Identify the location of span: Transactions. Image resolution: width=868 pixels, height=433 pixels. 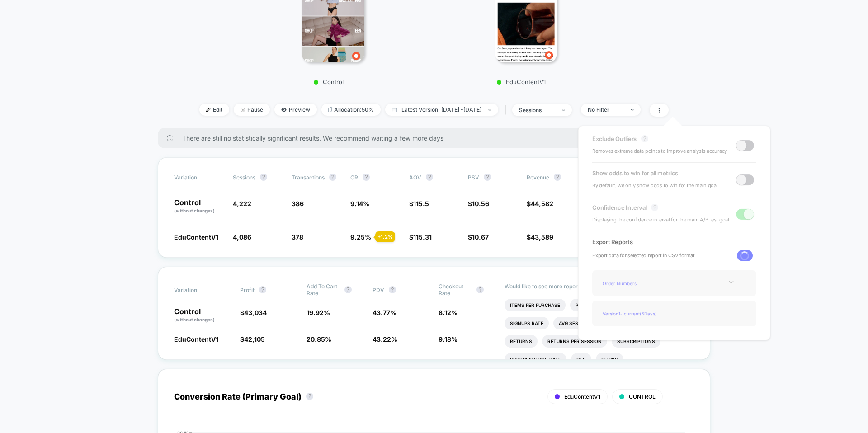
(308, 177).